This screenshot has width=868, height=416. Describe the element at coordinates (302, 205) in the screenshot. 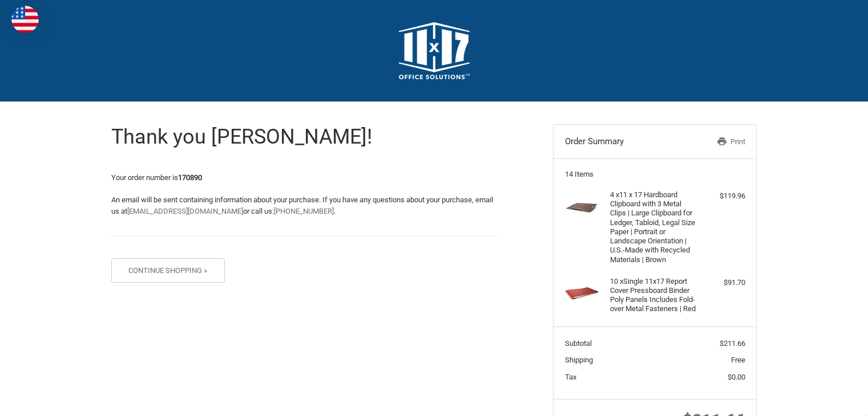

I see `span: An email will be sent containing information about your purchase. If you have any questions about...` at that location.